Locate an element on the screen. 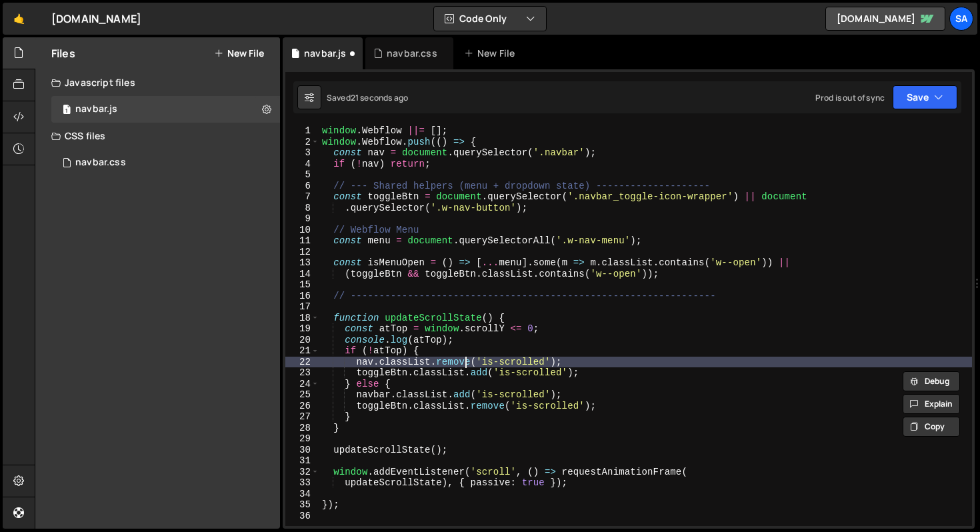 This screenshot has height=532, width=980. div: 8 is located at coordinates (302, 208).